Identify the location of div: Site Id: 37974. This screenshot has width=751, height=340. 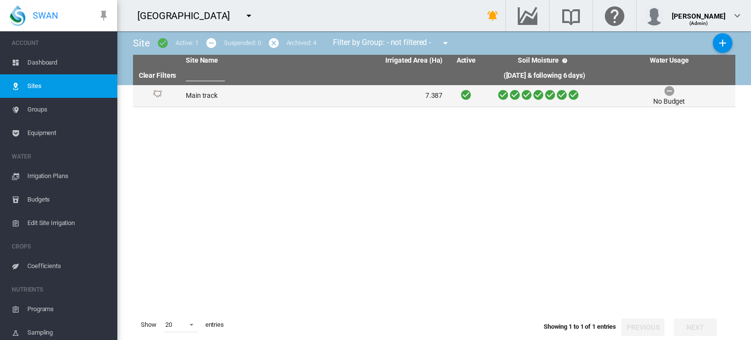
(157, 96).